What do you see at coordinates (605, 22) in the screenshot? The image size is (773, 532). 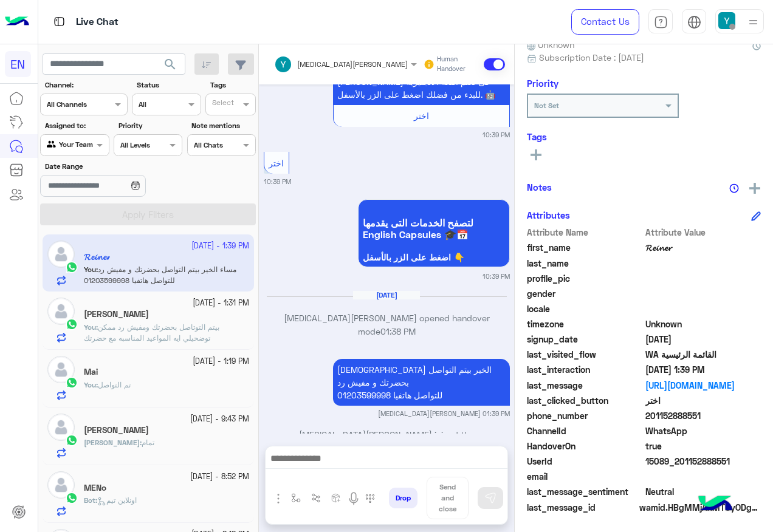 I see `a: Contact Us` at bounding box center [605, 22].